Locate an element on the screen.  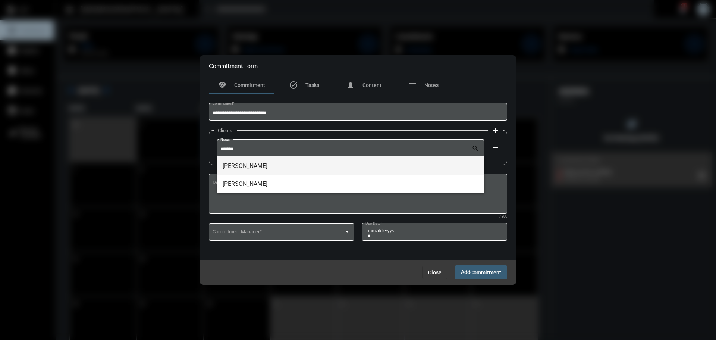
button: AddCommitment is located at coordinates (481, 272).